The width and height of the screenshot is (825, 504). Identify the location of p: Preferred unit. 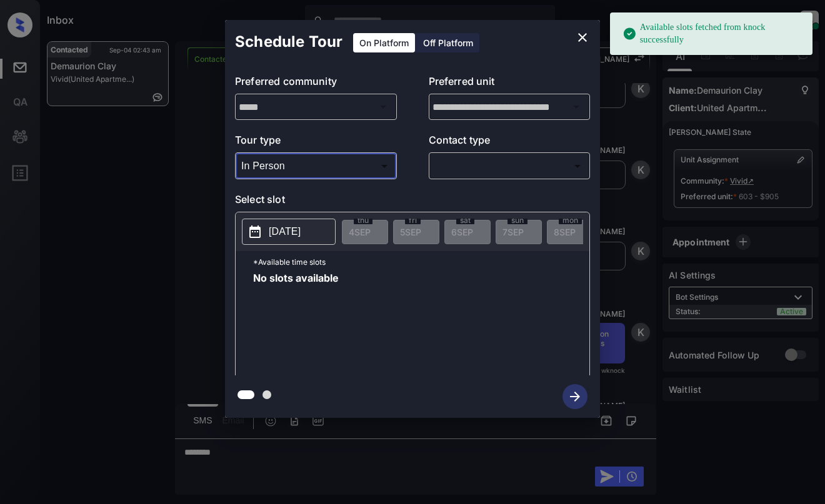
(510, 84).